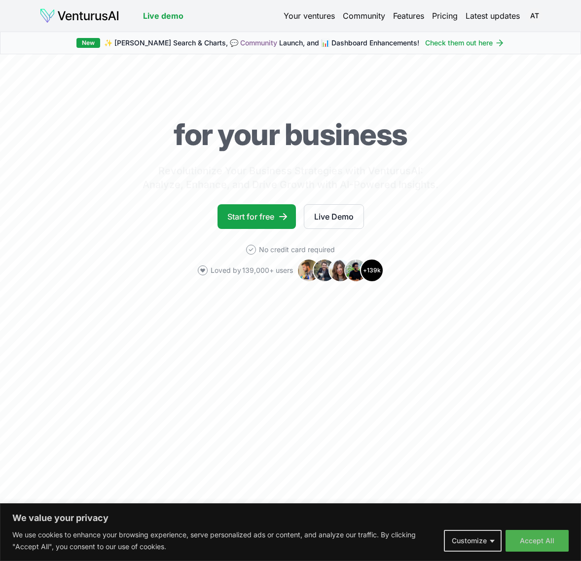 The height and width of the screenshot is (561, 581). What do you see at coordinates (309, 270) in the screenshot?
I see `img: Avatar 1` at bounding box center [309, 270].